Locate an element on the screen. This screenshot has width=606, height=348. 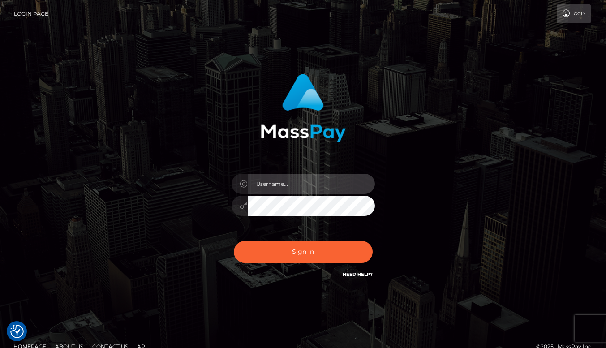
a: Login is located at coordinates (574, 14).